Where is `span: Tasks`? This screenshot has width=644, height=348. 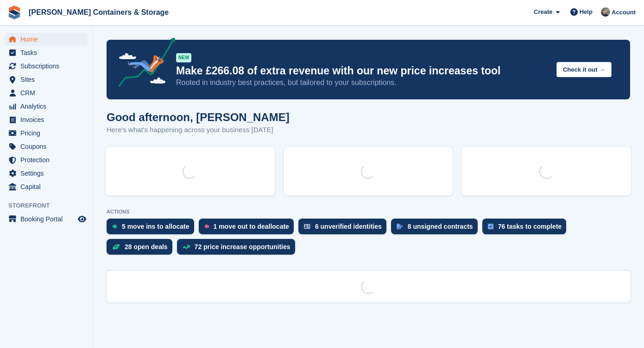 span: Tasks is located at coordinates (49, 53).